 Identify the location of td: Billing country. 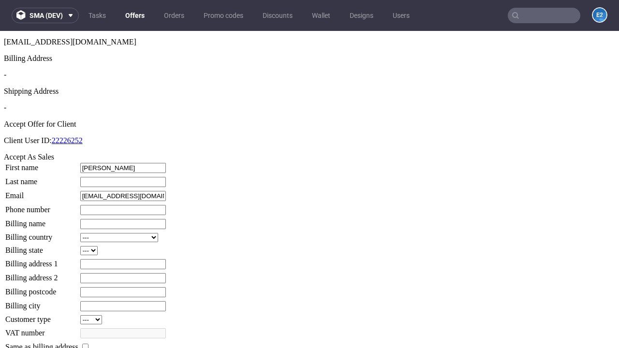
(42, 207).